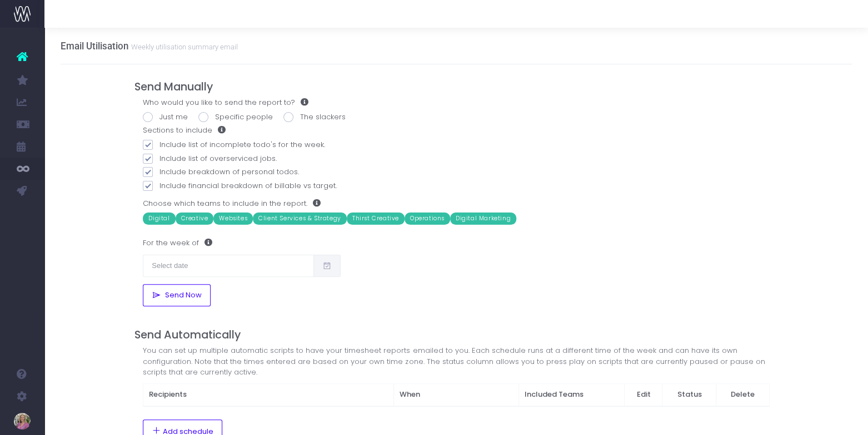 The height and width of the screenshot is (435, 868). What do you see at coordinates (376, 219) in the screenshot?
I see `span: Thirst Creative` at bounding box center [376, 219].